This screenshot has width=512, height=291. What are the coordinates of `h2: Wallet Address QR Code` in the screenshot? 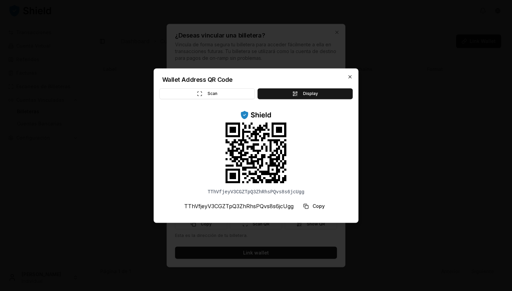 It's located at (256, 80).